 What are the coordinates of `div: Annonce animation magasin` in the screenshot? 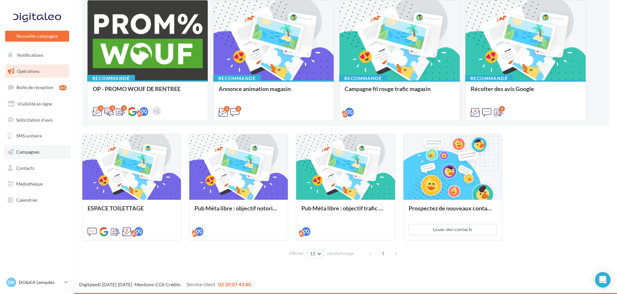 It's located at (273, 92).